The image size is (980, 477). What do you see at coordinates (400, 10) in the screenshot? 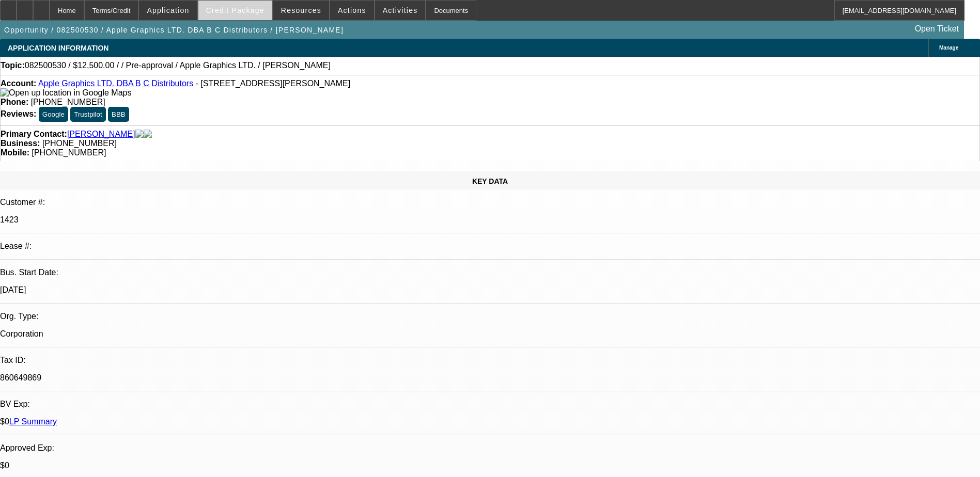
I see `span: Activities` at bounding box center [400, 10].